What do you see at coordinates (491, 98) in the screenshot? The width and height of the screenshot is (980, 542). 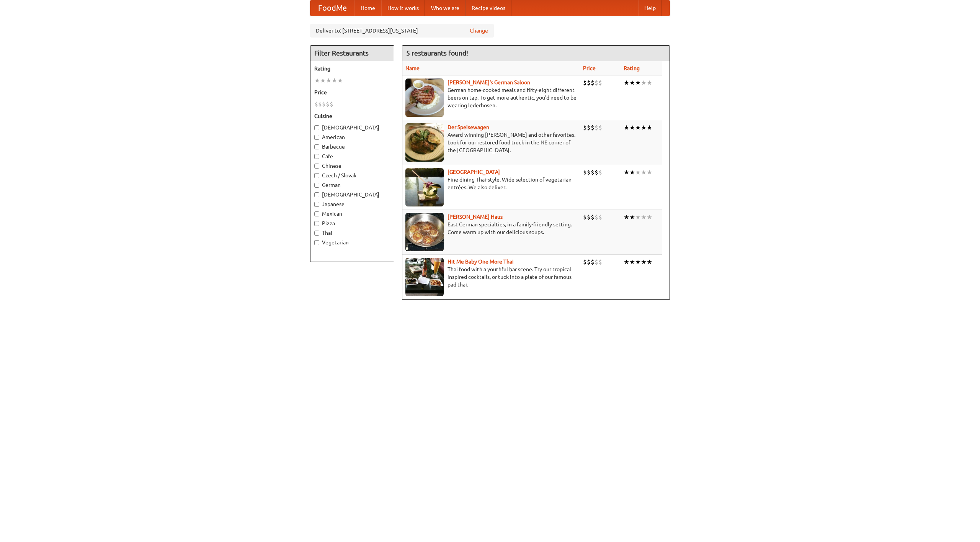 I see `p: German home-cooked meals and fifty-eight different beers on tap. To get more authentic, you'd nee...` at bounding box center [491, 98].